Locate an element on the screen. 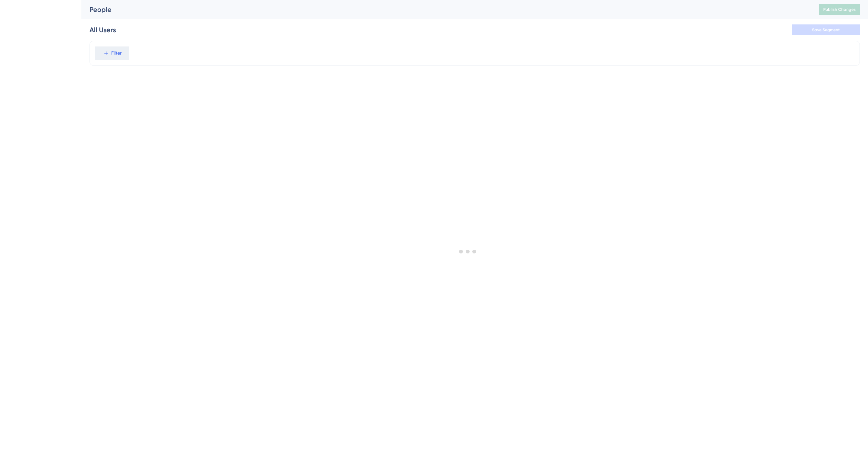 This screenshot has height=459, width=868. button: Save Segment is located at coordinates (826, 30).